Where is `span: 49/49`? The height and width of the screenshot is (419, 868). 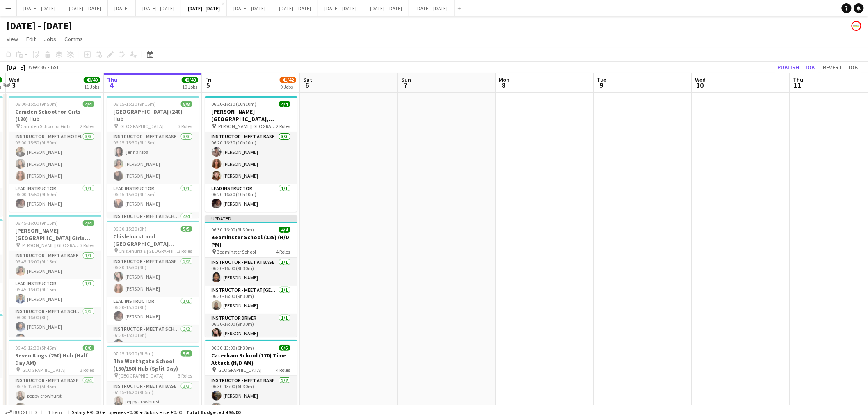
span: 49/49 is located at coordinates (92, 79).